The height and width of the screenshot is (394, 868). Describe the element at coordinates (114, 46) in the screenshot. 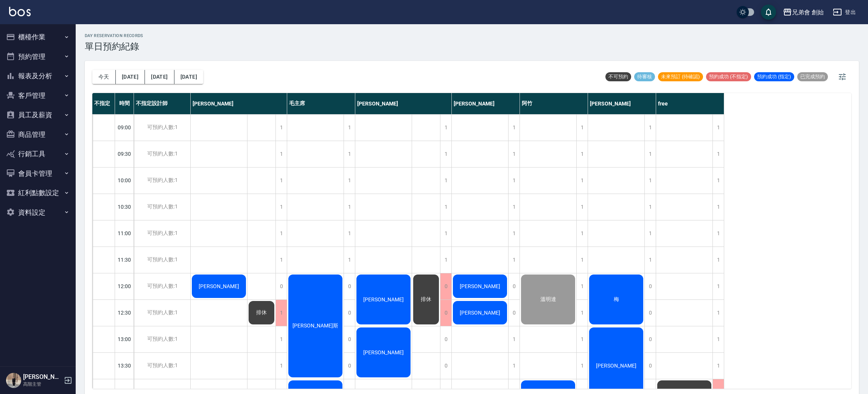

I see `h3: 單日預約紀錄` at that location.